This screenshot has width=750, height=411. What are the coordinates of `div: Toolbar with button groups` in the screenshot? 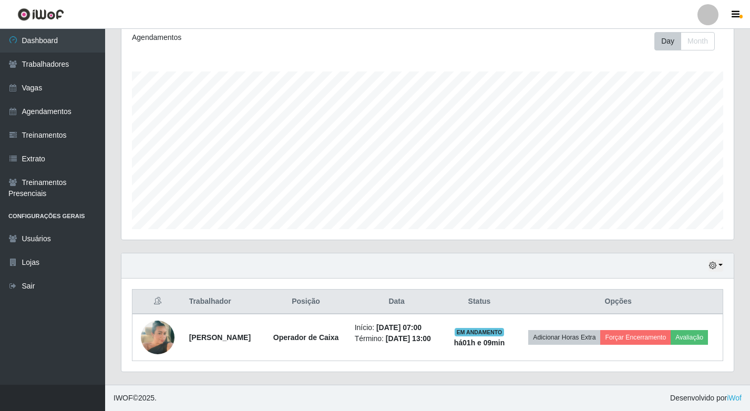 It's located at (689, 41).